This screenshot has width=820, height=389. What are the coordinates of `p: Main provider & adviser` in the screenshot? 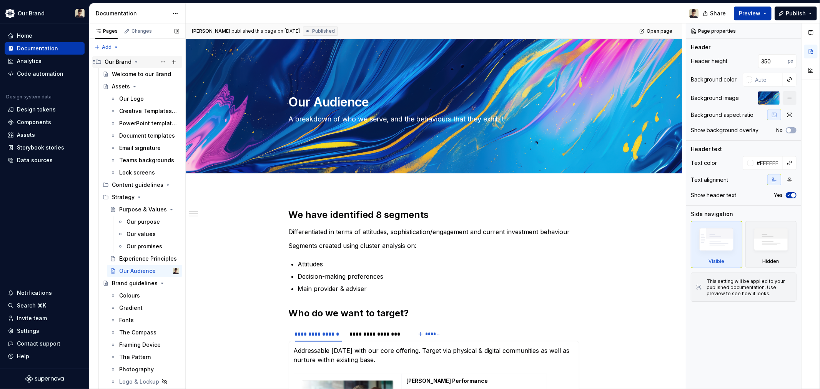 It's located at (439, 289).